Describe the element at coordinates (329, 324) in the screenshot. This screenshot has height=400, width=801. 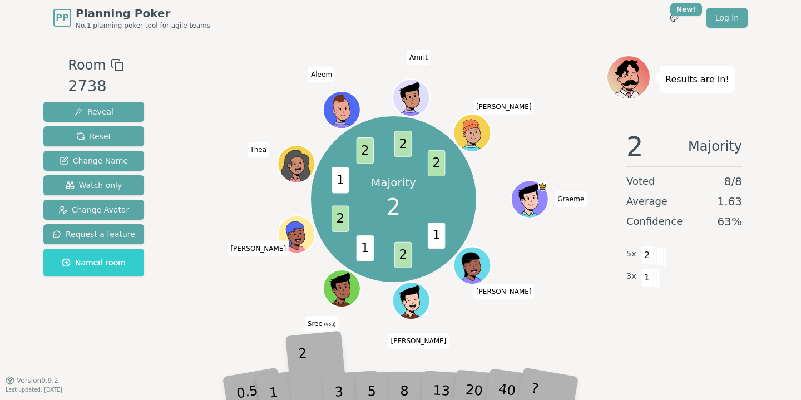
I see `span: (you)` at that location.